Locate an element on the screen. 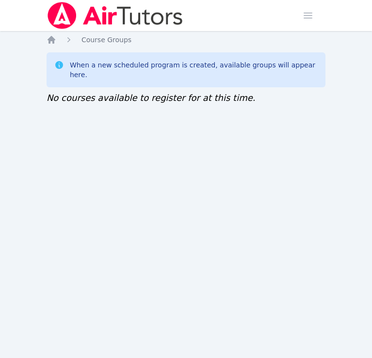  span: Course Groups is located at coordinates (106, 40).